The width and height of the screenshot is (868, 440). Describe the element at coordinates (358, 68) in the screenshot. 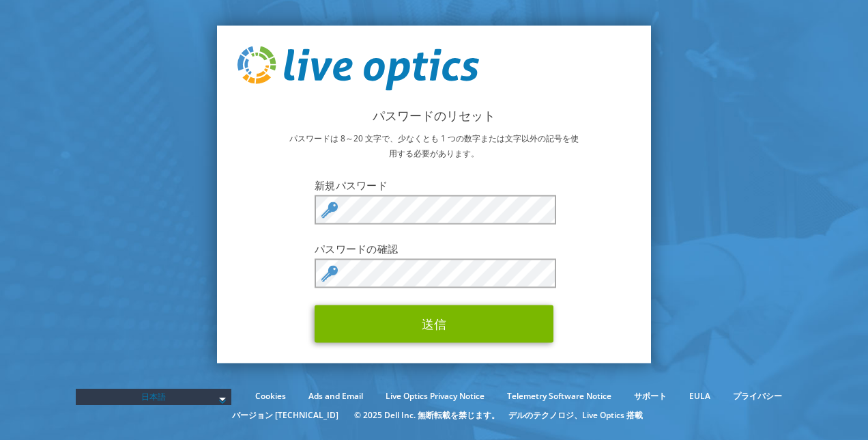

I see `img: live_optics_svg.svg` at that location.